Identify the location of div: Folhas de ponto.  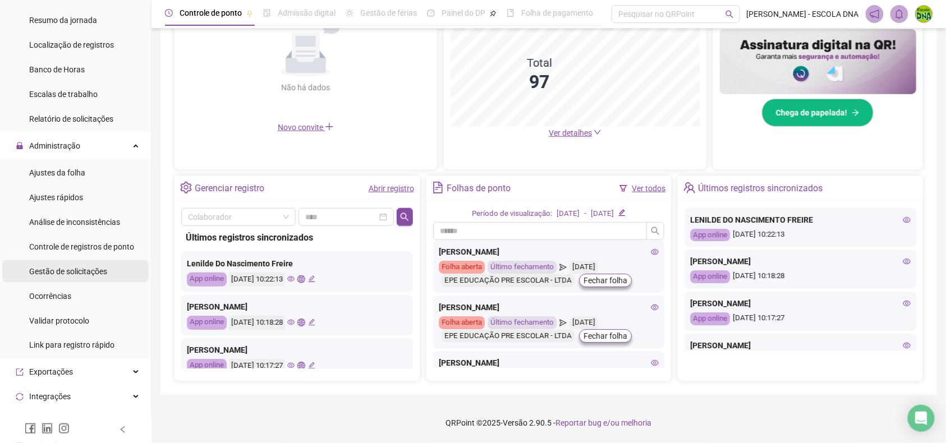
(479, 189).